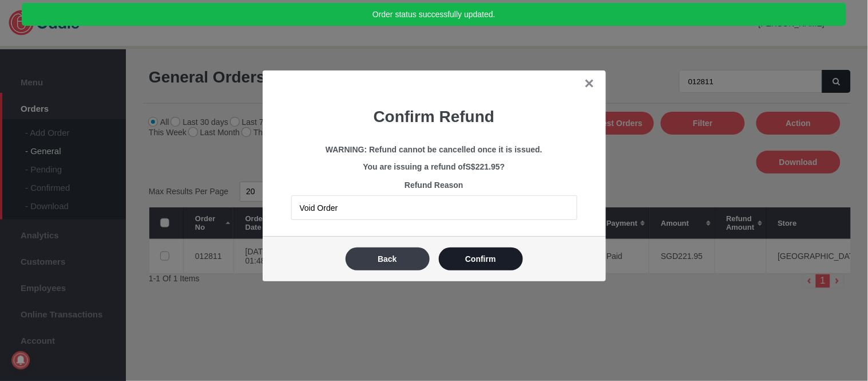  I want to click on input: Key in reason for refund. Eg. Void Order, so click(434, 208).